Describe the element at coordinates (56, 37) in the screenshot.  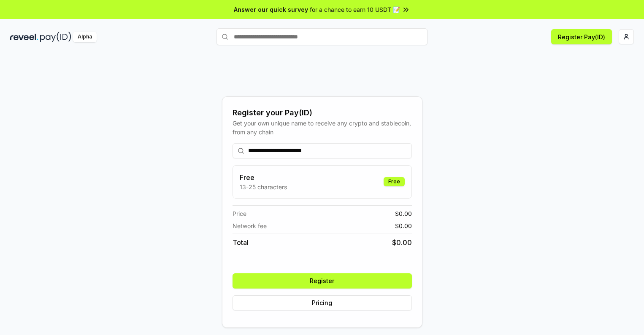
I see `img: pay_id` at that location.